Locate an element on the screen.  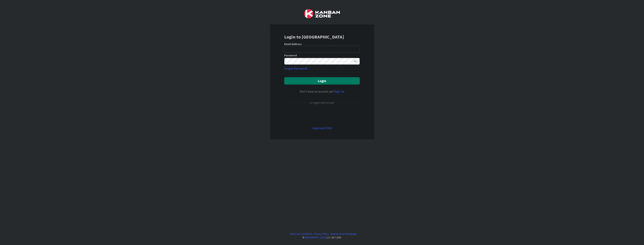
div: or login with email is located at coordinates (322, 103).